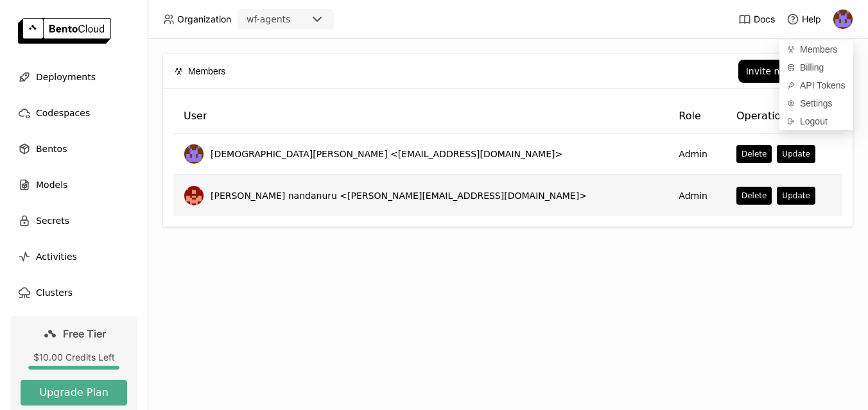  Describe the element at coordinates (204, 19) in the screenshot. I see `span: Organization` at that location.